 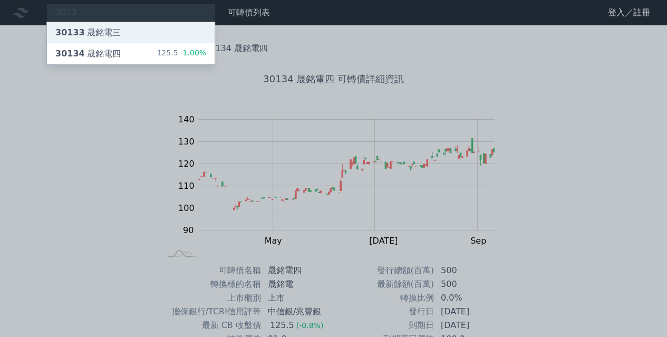 What do you see at coordinates (181, 54) in the screenshot?
I see `div: 125.5` at bounding box center [181, 54].